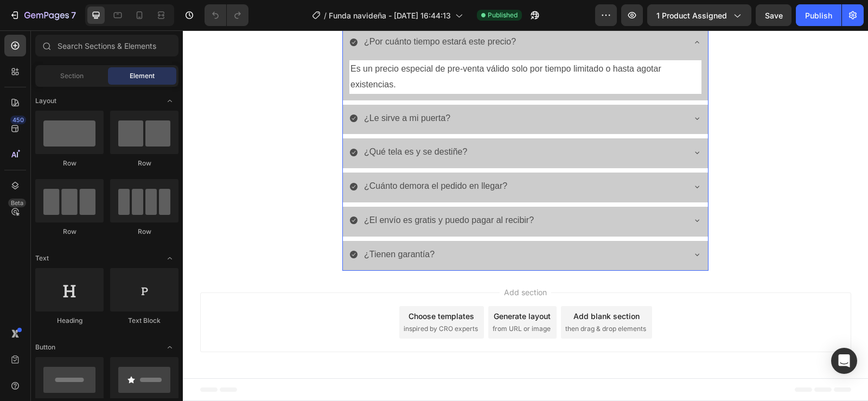  Describe the element at coordinates (502, 15) in the screenshot. I see `span: Published` at that location.